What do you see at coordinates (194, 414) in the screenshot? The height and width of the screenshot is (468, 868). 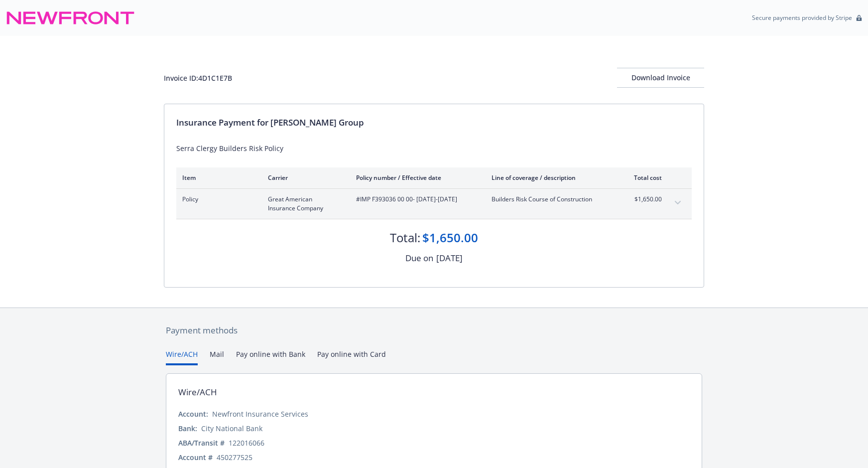 I see `div: Account:` at bounding box center [194, 414].